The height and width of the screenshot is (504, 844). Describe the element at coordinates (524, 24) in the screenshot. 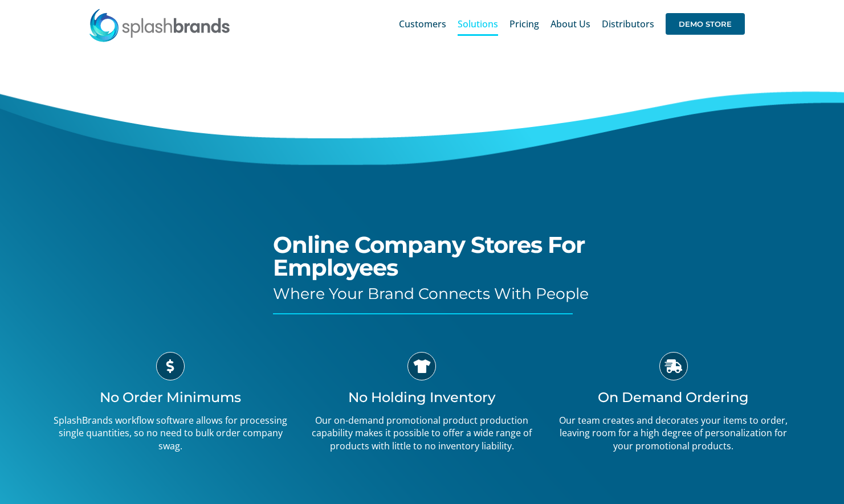

I see `a: Pricing` at that location.